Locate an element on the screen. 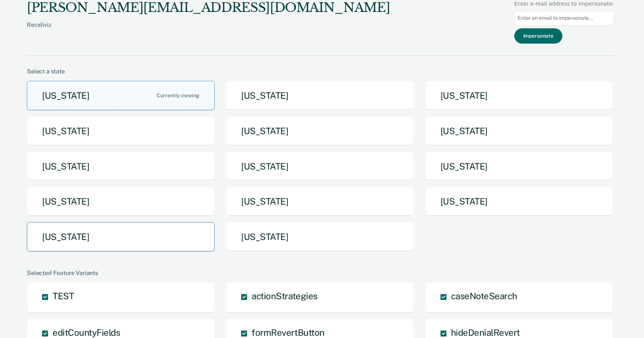  span: actionStrategies is located at coordinates (284, 296).